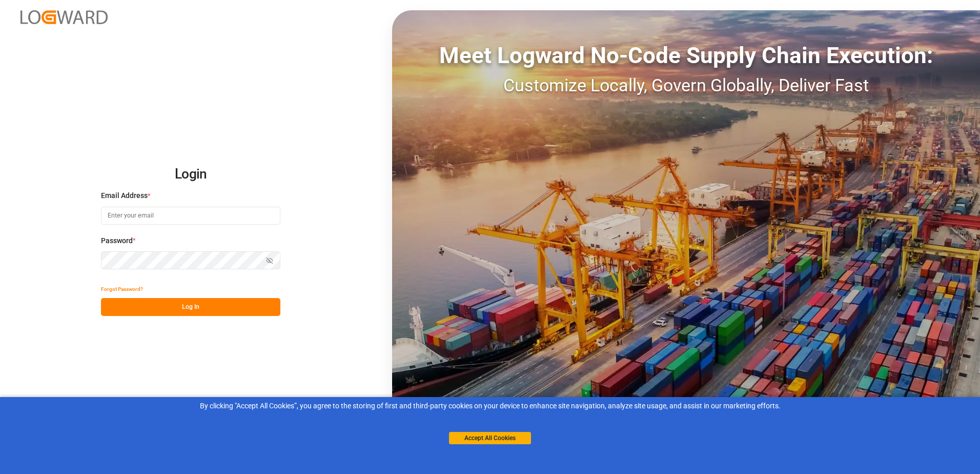 Image resolution: width=980 pixels, height=474 pixels. I want to click on button: Accept All Cookies, so click(490, 438).